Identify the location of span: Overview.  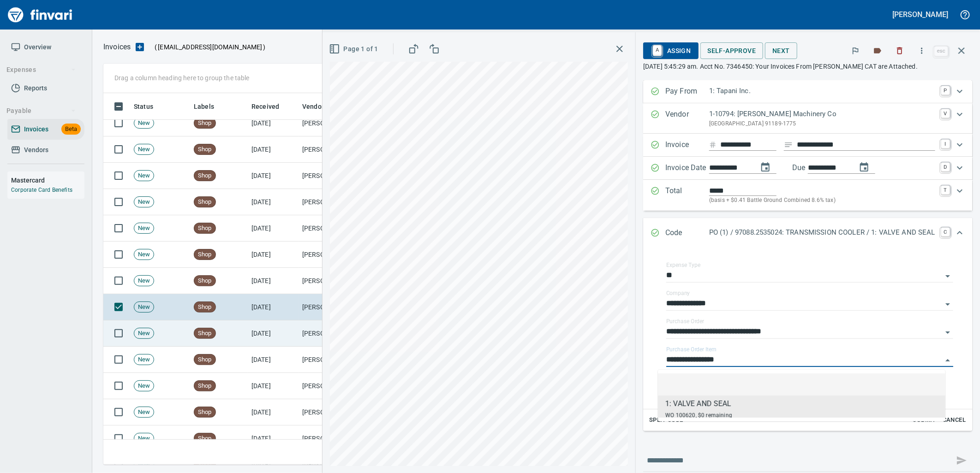
(38, 47).